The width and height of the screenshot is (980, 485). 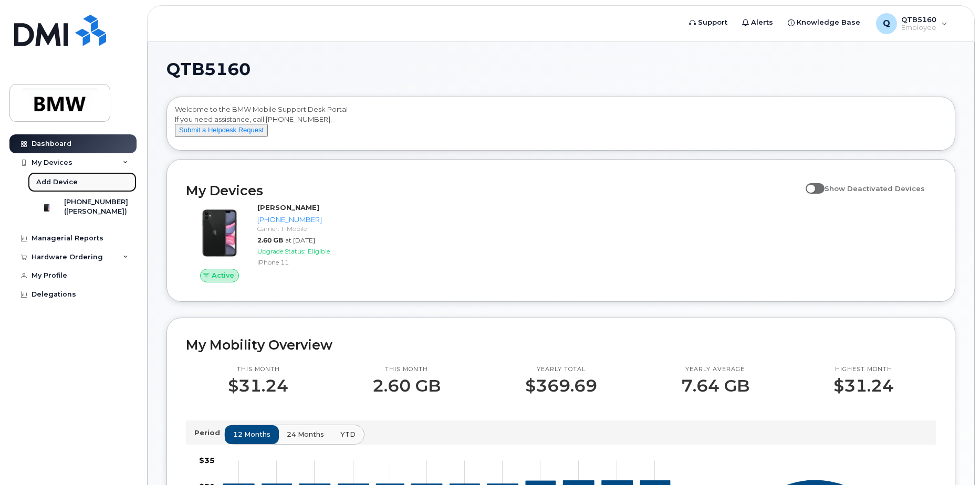 I want to click on span: Show Deactivated Devices, so click(x=874, y=189).